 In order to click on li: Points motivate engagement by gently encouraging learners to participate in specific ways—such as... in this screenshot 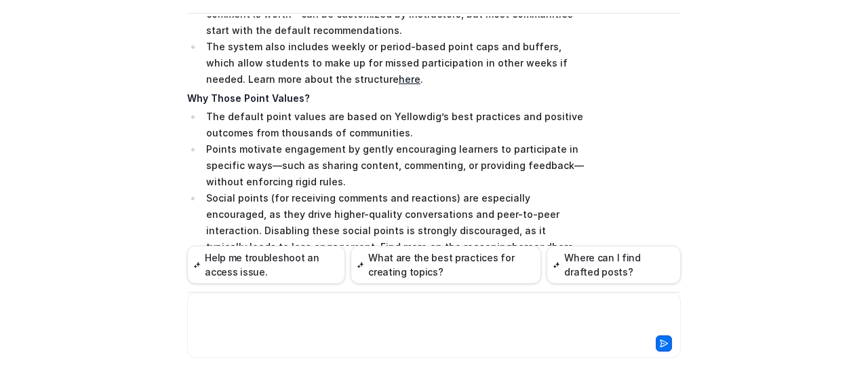, I will do `click(392, 166)`.